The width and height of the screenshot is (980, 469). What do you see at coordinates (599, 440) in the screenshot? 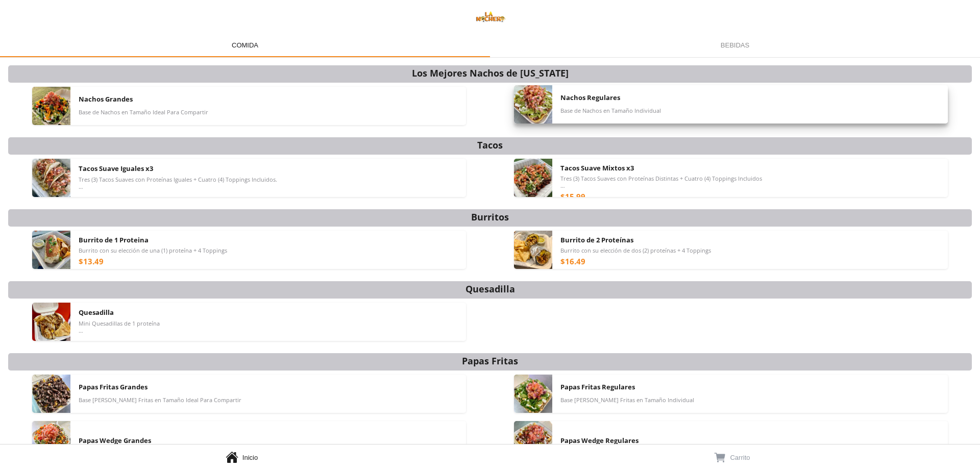
I see `span: Papas Wedge Regulares` at bounding box center [599, 440].